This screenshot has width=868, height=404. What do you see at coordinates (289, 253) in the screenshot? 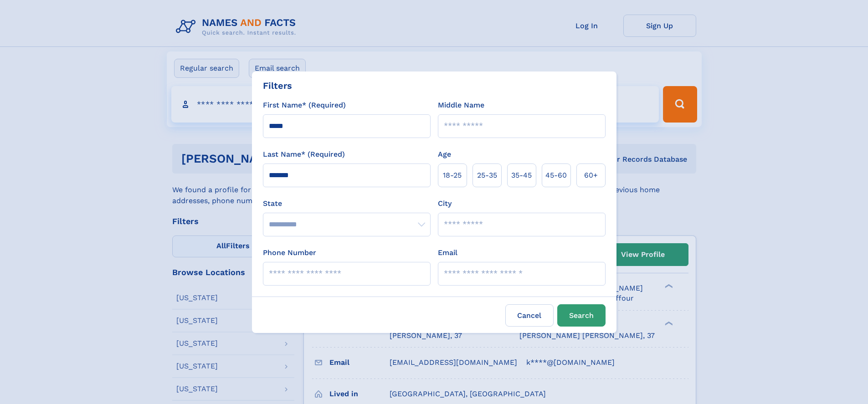
I see `label: Phone Number` at bounding box center [289, 253].